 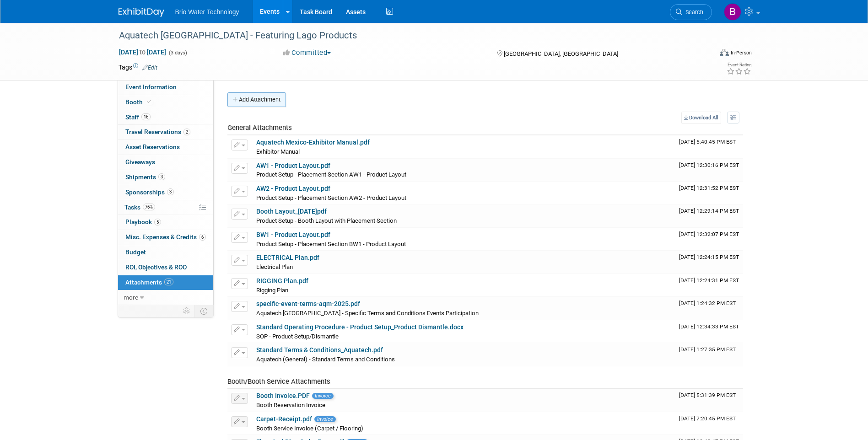 What do you see at coordinates (156, 267) in the screenshot?
I see `span: ROI, Objectives & ROO` at bounding box center [156, 267].